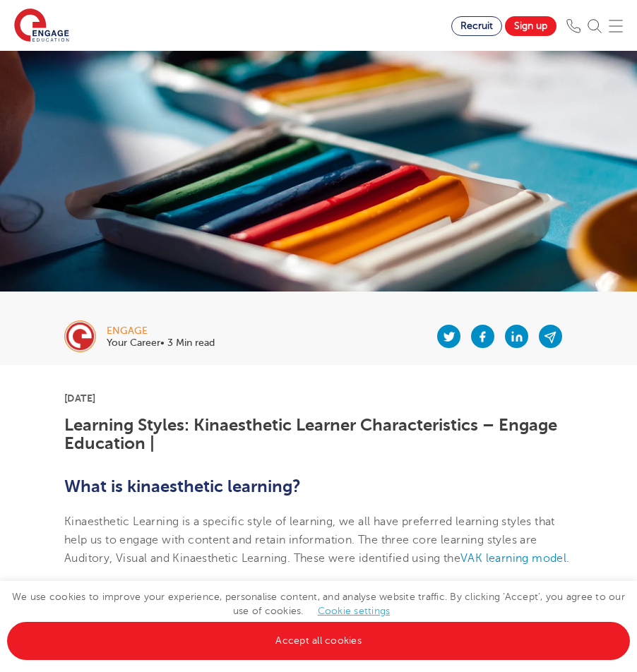 The image size is (637, 672). I want to click on img: Search, so click(595, 26).